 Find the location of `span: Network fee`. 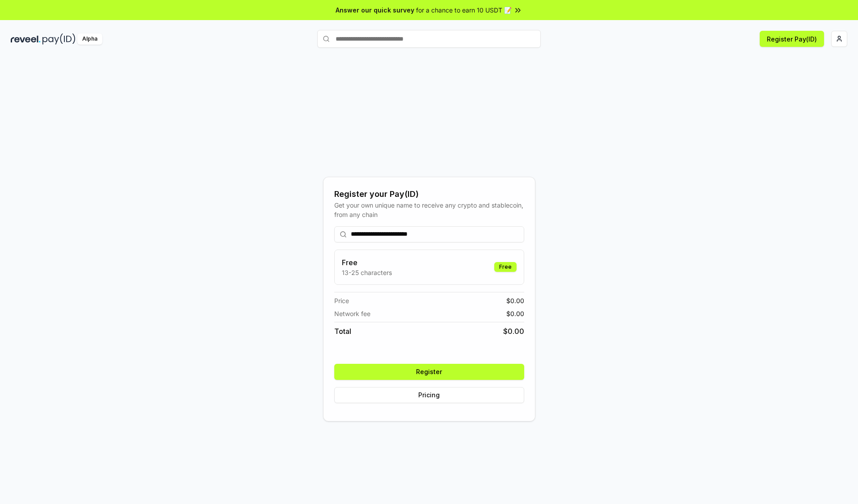

span: Network fee is located at coordinates (352, 314).